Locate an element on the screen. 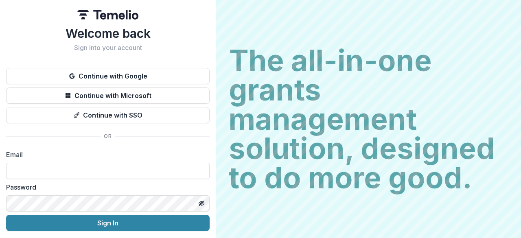  h1: Welcome back is located at coordinates (108, 33).